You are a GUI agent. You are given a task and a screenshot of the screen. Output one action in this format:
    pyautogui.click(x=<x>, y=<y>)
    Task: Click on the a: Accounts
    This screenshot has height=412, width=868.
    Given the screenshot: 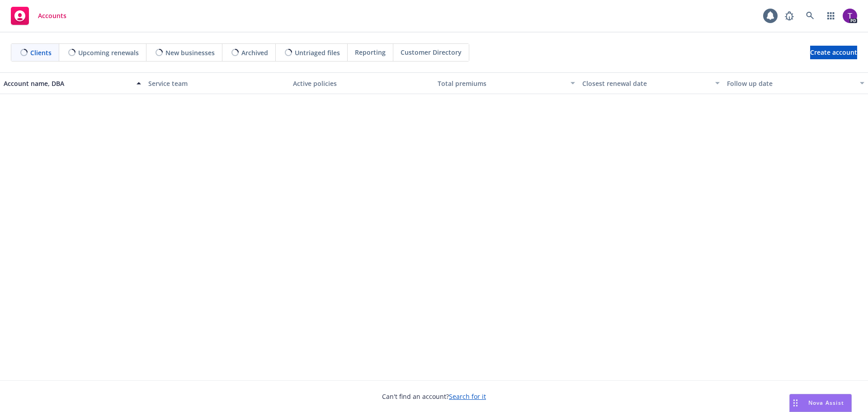 What is the action you would take?
    pyautogui.click(x=39, y=16)
    